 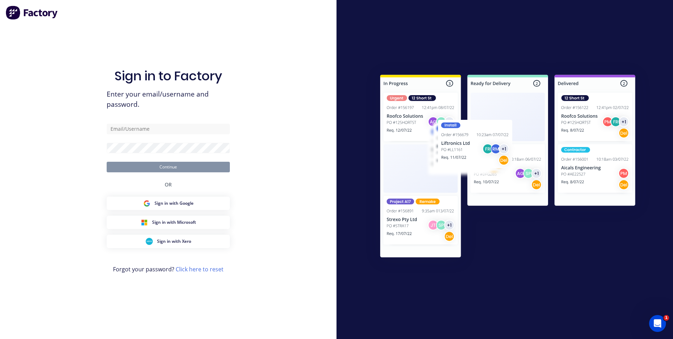 I want to click on img: Factory, so click(x=32, y=13).